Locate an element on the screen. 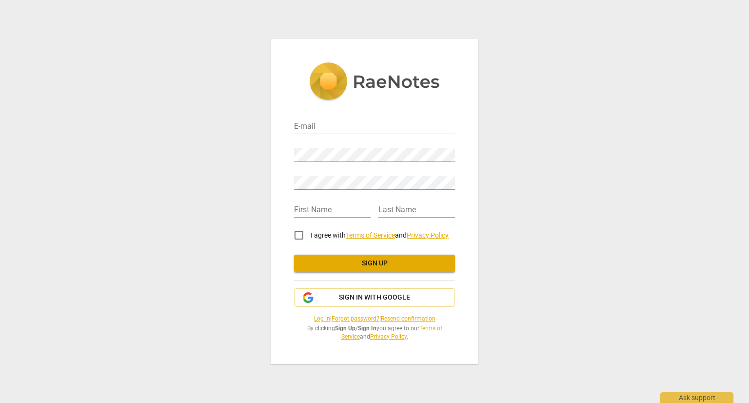  span: I agree with and is located at coordinates (379, 235).